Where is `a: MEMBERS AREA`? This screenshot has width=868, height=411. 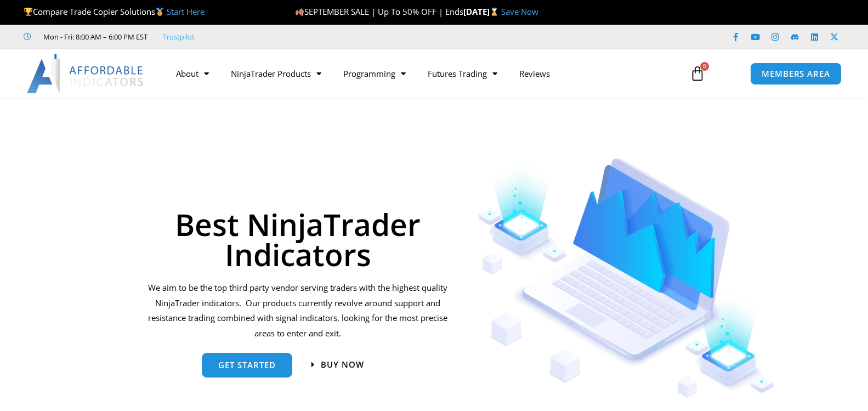 a: MEMBERS AREA is located at coordinates (796, 73).